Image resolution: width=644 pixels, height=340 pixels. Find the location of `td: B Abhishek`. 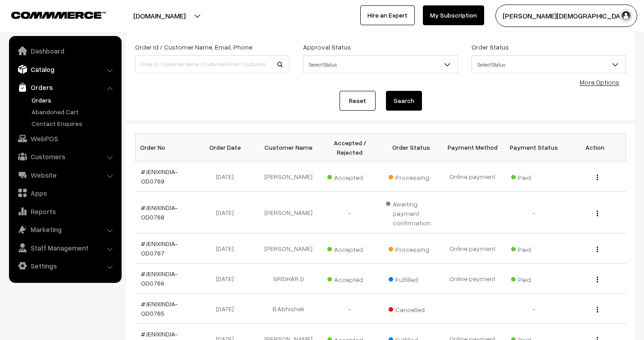

td: B Abhishek is located at coordinates (289, 309).